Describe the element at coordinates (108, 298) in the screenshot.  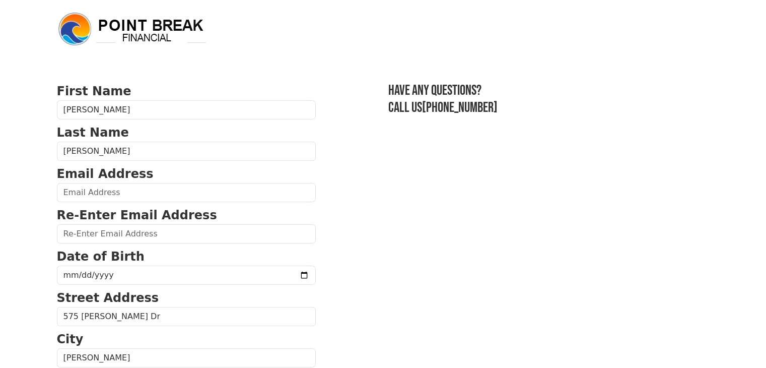
I see `strong: Street Address` at that location.